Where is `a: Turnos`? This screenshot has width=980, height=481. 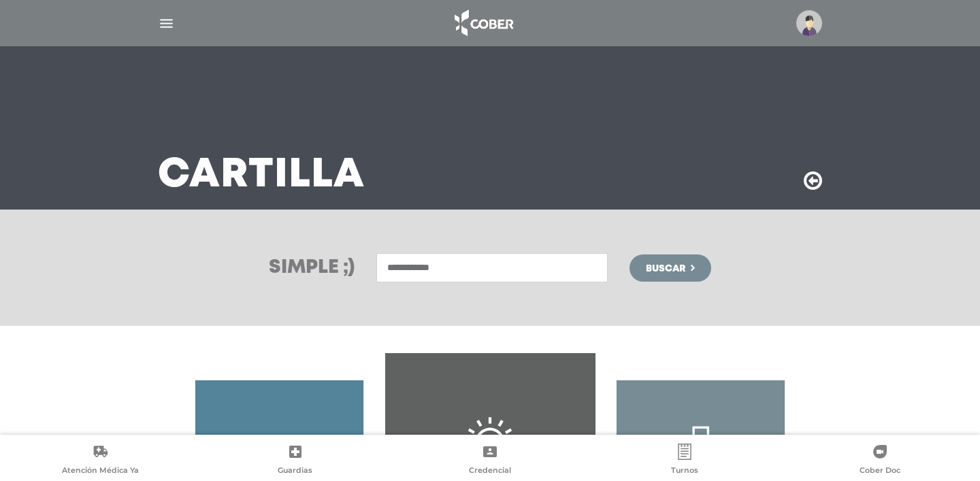 a: Turnos is located at coordinates (684, 461).